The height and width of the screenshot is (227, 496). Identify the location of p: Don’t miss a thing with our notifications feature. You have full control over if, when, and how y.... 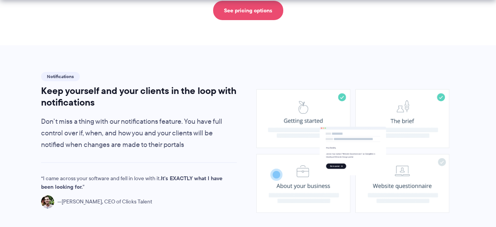
(139, 134).